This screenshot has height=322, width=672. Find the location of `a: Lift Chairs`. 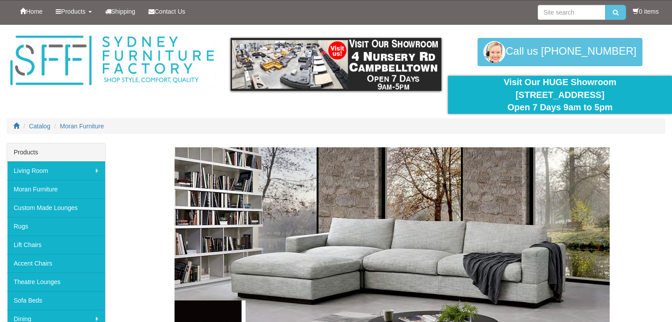

a: Lift Chairs is located at coordinates (56, 245).